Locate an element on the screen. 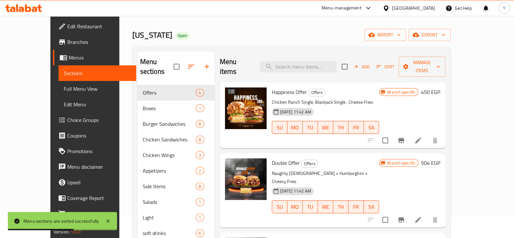 The width and height of the screenshot is (514, 238). span: Coverage Report is located at coordinates (99, 198).